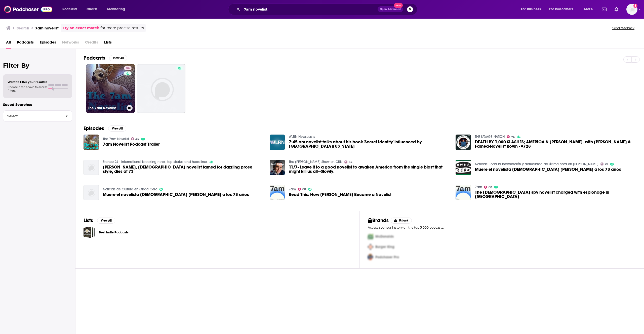  Describe the element at coordinates (48, 43) in the screenshot. I see `span: Episodes` at that location.